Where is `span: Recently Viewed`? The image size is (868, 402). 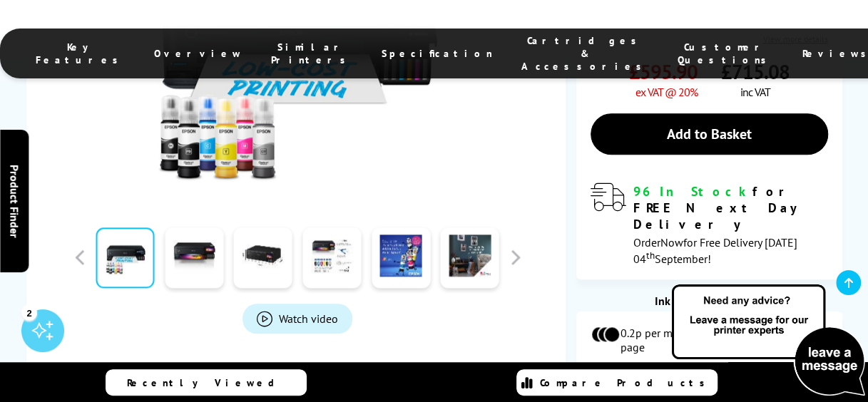
span: Recently Viewed is located at coordinates (207, 383).